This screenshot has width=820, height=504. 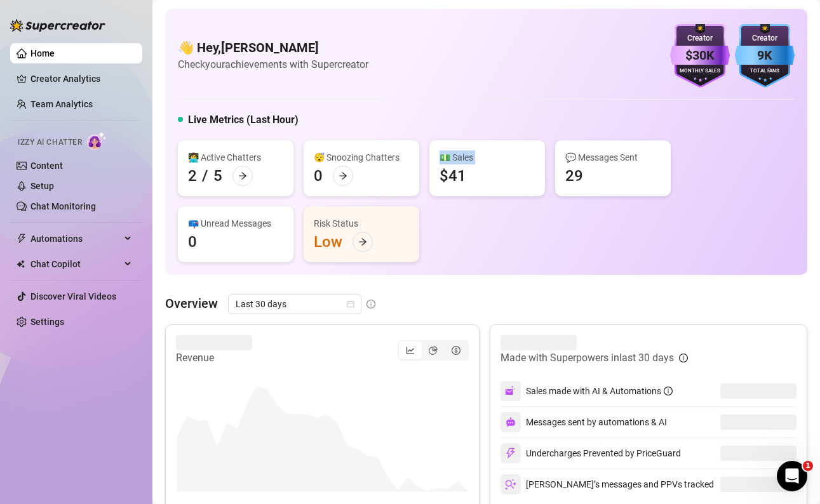 What do you see at coordinates (218, 176) in the screenshot?
I see `div: 5` at bounding box center [218, 176].